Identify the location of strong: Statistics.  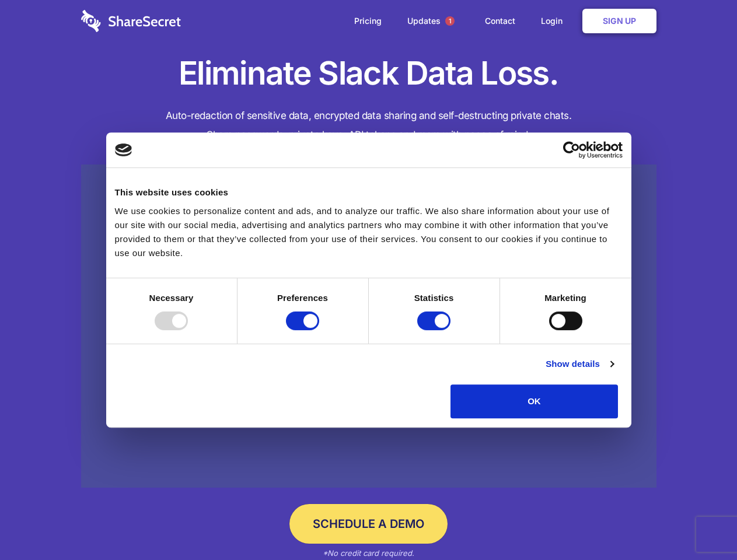
(434, 298).